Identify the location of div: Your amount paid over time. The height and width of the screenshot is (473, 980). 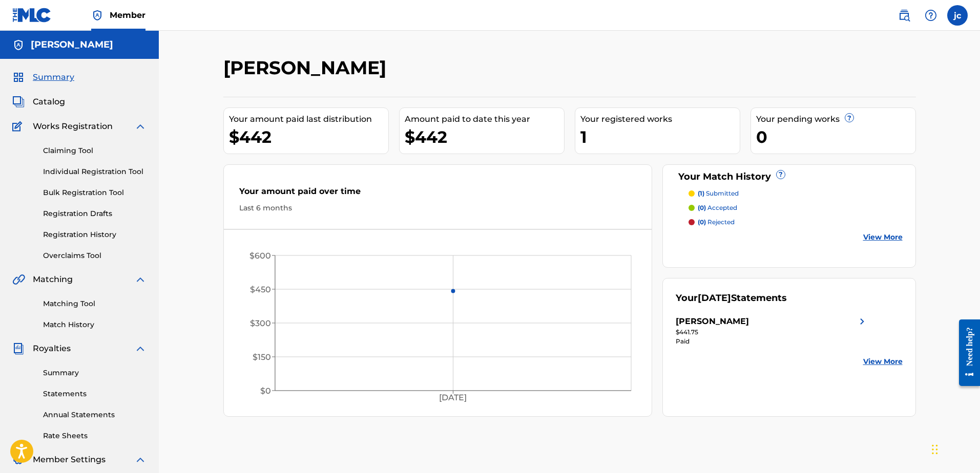
(438, 194).